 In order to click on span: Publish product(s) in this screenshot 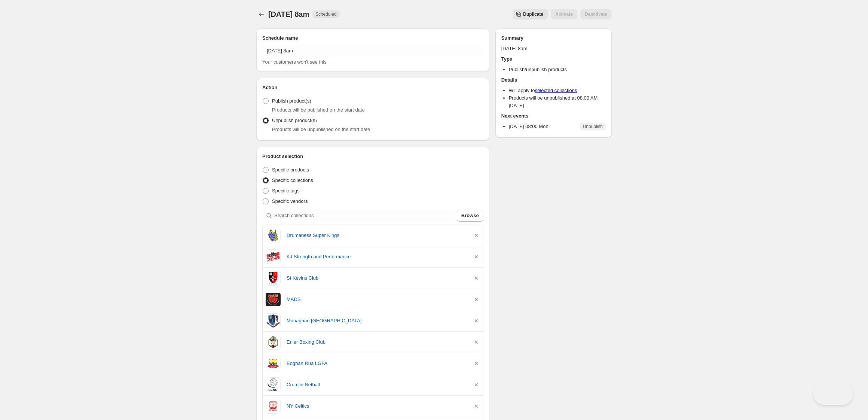, I will do `click(292, 101)`.